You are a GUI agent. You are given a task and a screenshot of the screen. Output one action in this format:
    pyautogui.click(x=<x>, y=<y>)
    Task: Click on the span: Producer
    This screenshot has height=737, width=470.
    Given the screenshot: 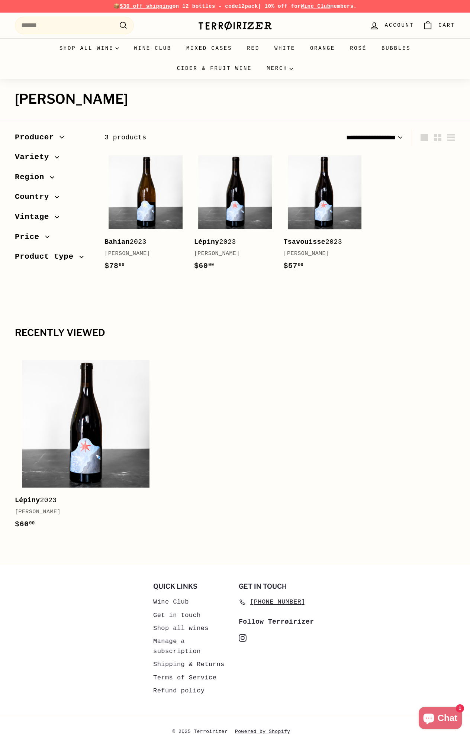 What is the action you would take?
    pyautogui.click(x=37, y=138)
    